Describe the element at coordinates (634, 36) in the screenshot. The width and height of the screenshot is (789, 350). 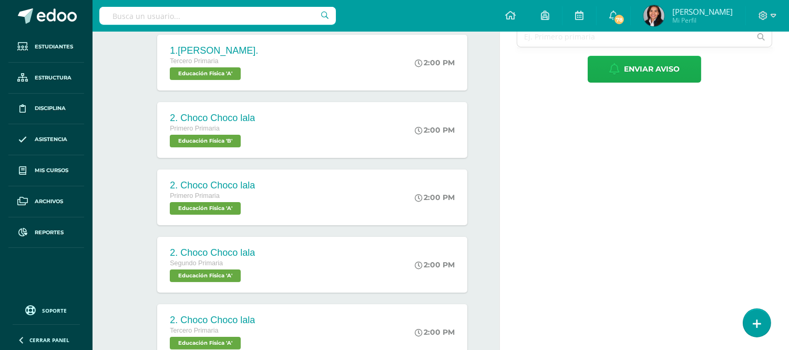
I see `input: Ej. Primero primaria` at that location.